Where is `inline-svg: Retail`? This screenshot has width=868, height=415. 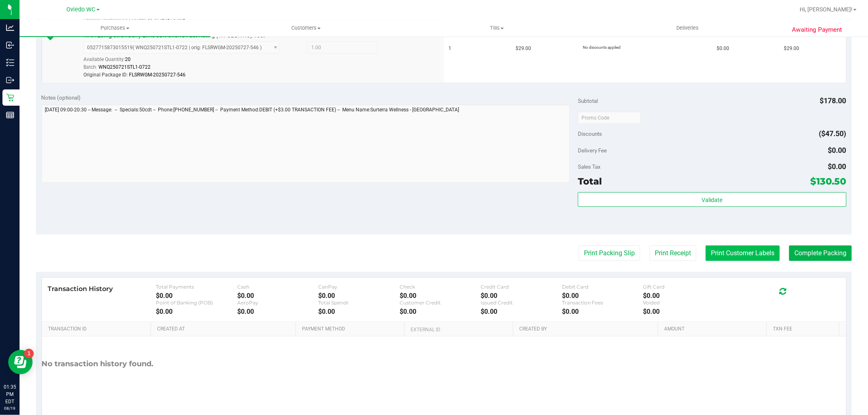 inline-svg: Retail is located at coordinates (11, 98).